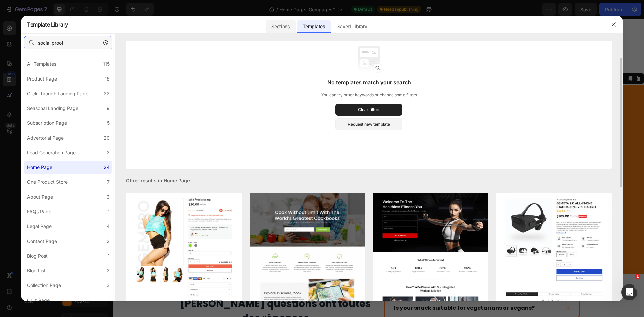 This screenshot has height=317, width=644. Describe the element at coordinates (495, 60) in the screenshot. I see `button: AI Content` at that location.